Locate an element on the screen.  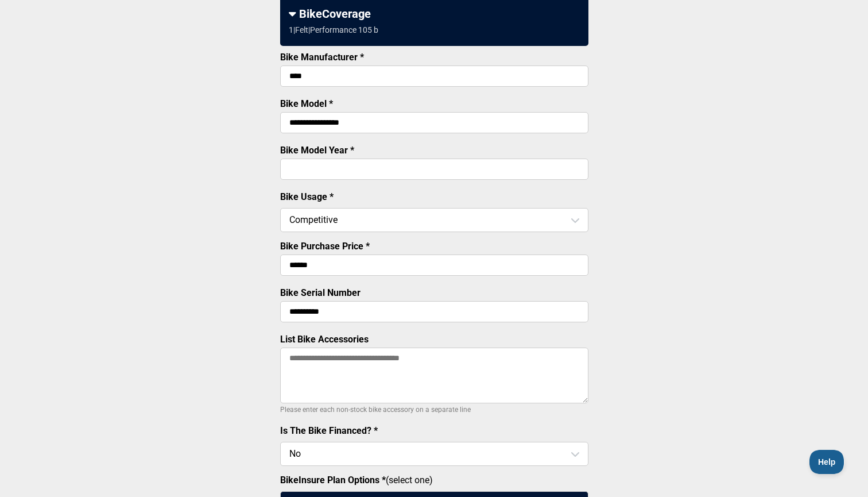
div: BikeCoverage is located at coordinates (434, 14).